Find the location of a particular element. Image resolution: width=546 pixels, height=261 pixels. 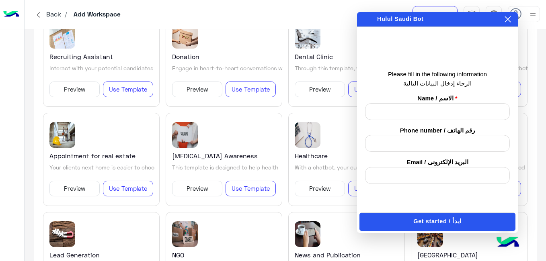

p: الرجاء إدخال البيانات التالية is located at coordinates (437, 84).